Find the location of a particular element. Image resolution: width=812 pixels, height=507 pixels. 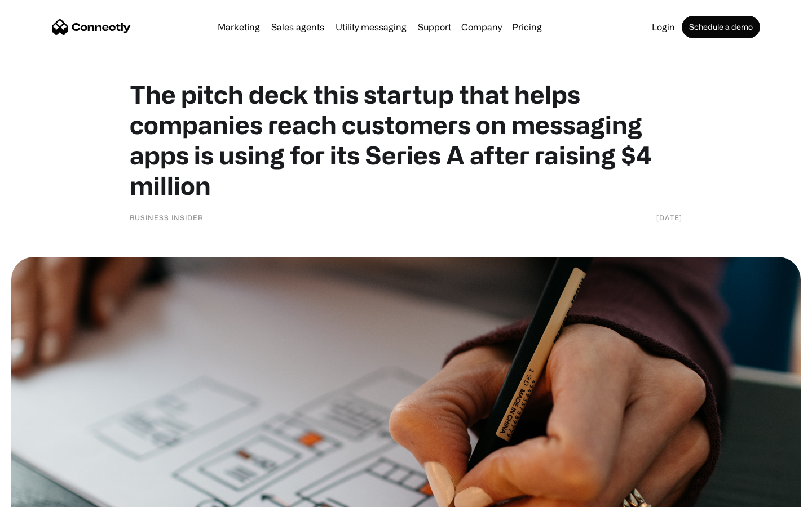

div: Business Insider is located at coordinates (166, 217).